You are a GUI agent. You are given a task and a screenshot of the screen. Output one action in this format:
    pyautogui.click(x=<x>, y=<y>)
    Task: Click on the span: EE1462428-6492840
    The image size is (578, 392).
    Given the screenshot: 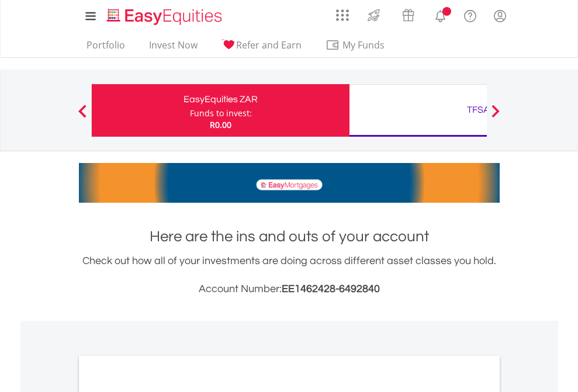 What is the action you would take?
    pyautogui.click(x=330, y=289)
    